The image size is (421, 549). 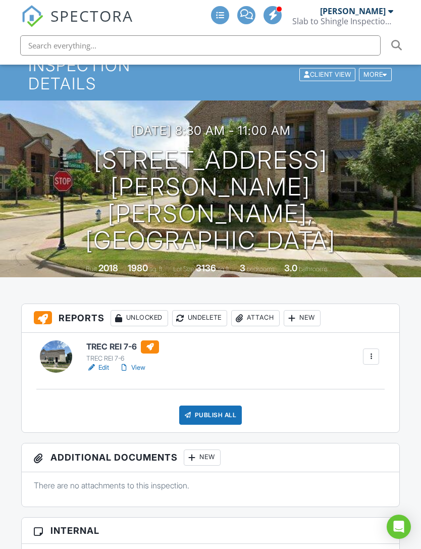 What do you see at coordinates (206, 268) in the screenshot?
I see `div: 3136` at bounding box center [206, 268].